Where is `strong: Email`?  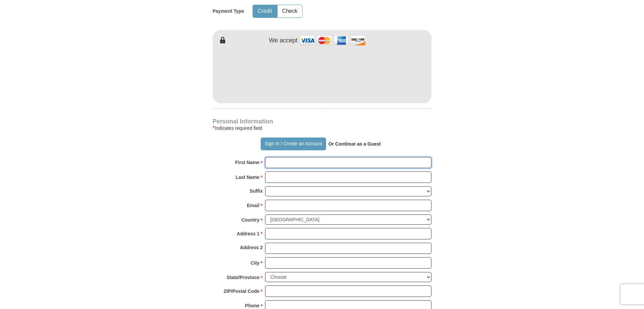
strong: Email is located at coordinates (253, 206).